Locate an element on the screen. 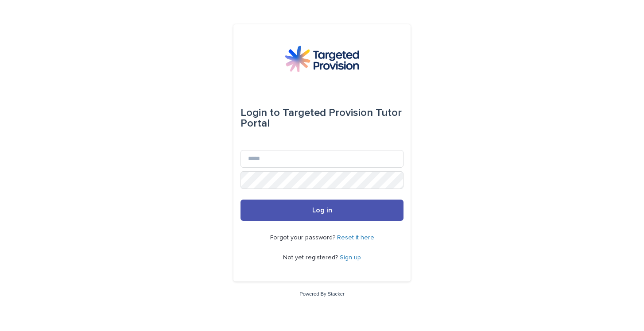  span: Forgot your password? is located at coordinates (304, 237).